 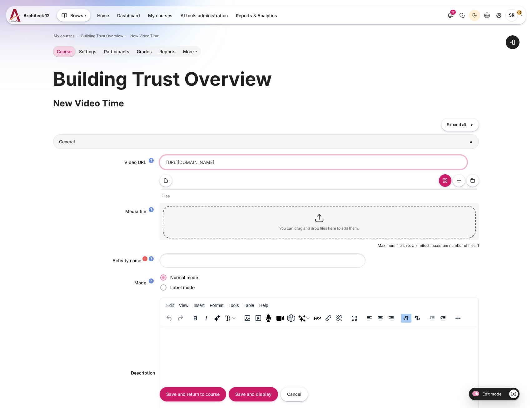 I want to click on span: Help, so click(x=264, y=305).